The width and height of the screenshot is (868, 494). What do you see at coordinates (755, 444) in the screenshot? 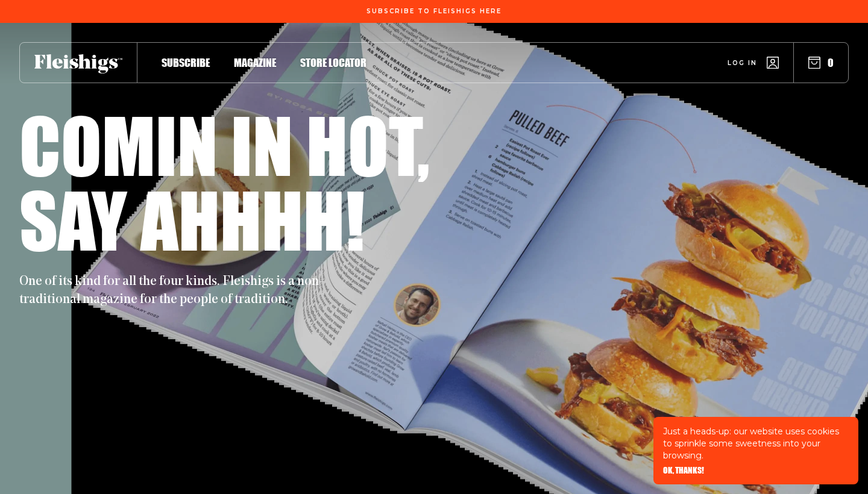
I see `p: Just a heads-up: our website uses cookies to sprinkle some sweetness into your browsing.` at bounding box center [755, 444].